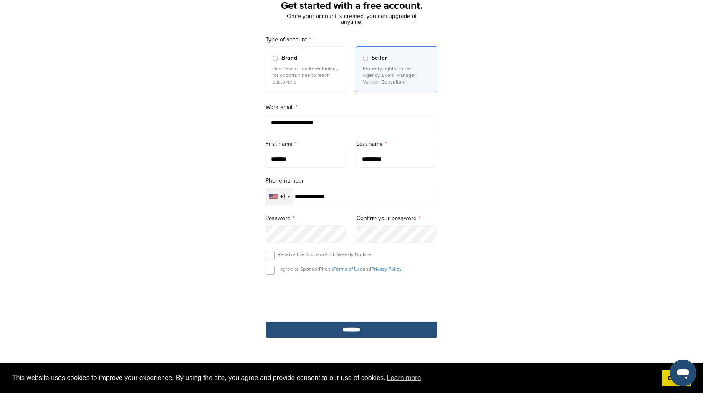 This screenshot has width=703, height=393. What do you see at coordinates (352, 181) in the screenshot?
I see `label: Phone number` at bounding box center [352, 181].